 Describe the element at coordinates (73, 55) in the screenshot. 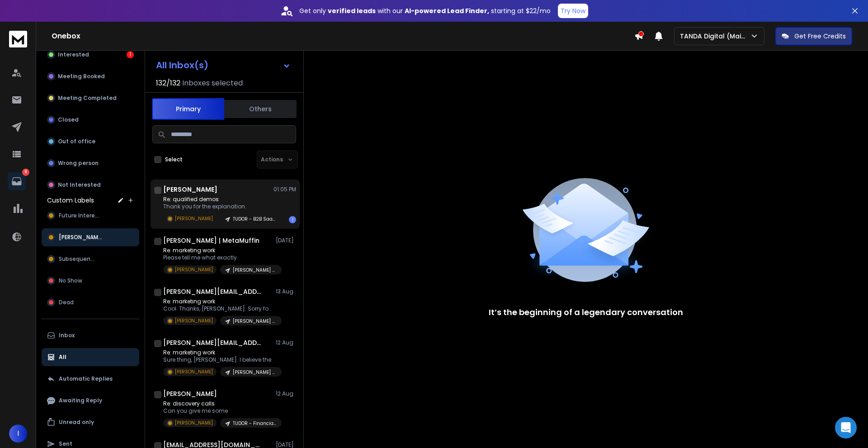

I see `p: Interested` at that location.